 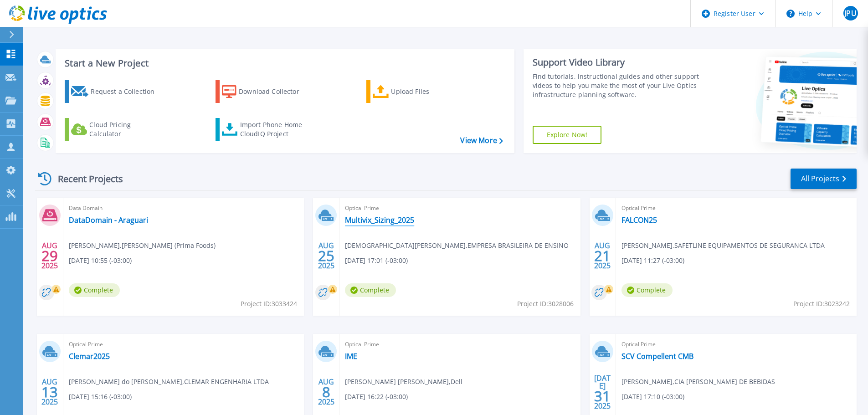 What do you see at coordinates (86, 178) in the screenshot?
I see `div: Recent Projects` at bounding box center [86, 178].